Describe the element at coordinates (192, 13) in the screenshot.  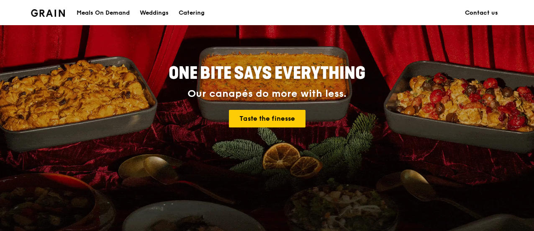
I see `div: Catering` at that location.